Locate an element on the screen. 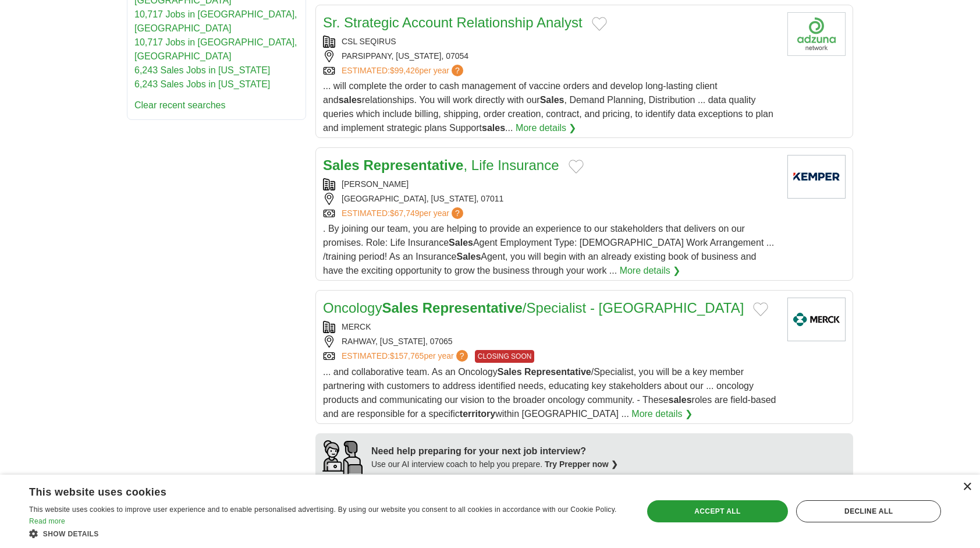  span: ... and collaborative team. As an Oncology /Specialist, you will be a key member partnering with ... is located at coordinates (549, 392).